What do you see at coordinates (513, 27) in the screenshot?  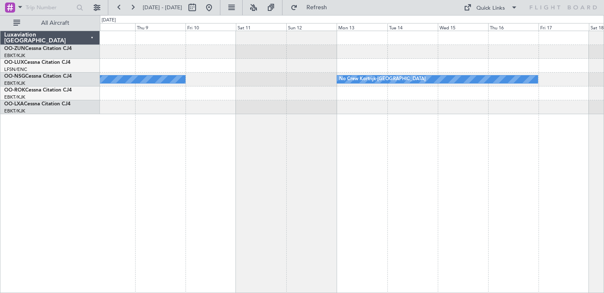 I see `div: Thu 16` at bounding box center [513, 27].